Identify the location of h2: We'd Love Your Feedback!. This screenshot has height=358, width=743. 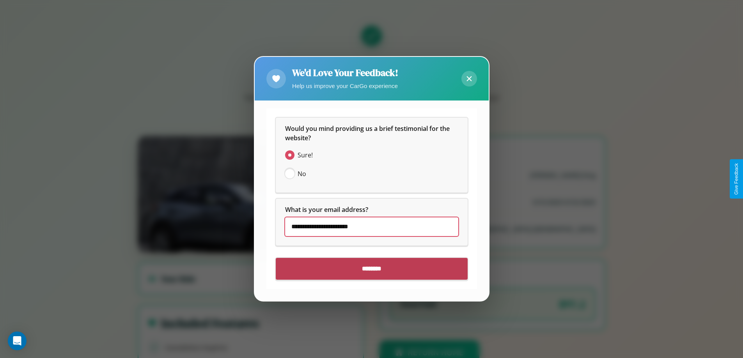
(345, 73).